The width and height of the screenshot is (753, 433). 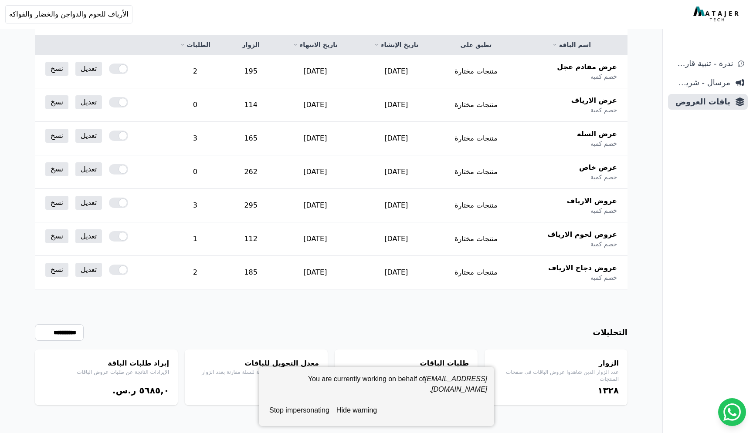 I want to click on div: You are currently working on behalf of ., so click(x=376, y=388).